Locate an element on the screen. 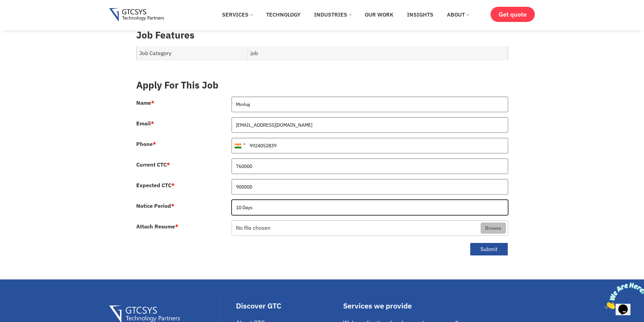 This screenshot has width=644, height=322. h3: Job Features is located at coordinates (322, 35).